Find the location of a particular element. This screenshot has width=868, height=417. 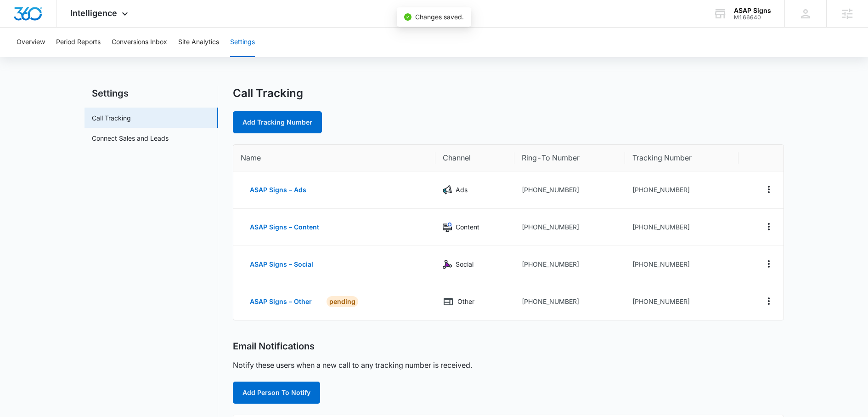

span: check-circle is located at coordinates (408, 17).